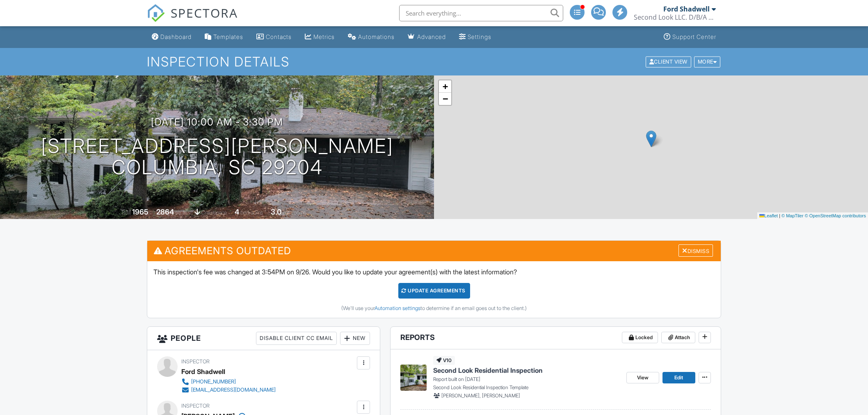 The image size is (868, 415). What do you see at coordinates (224, 37) in the screenshot?
I see `a: Templates` at bounding box center [224, 37].